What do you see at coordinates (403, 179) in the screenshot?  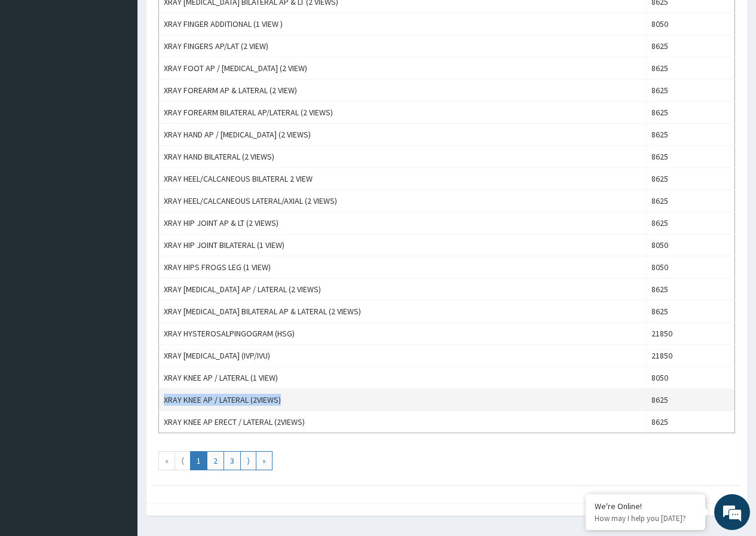 I see `td: XRAY HEEL/CALCANEOUS BILATERAL 2 VIEW` at bounding box center [403, 179].